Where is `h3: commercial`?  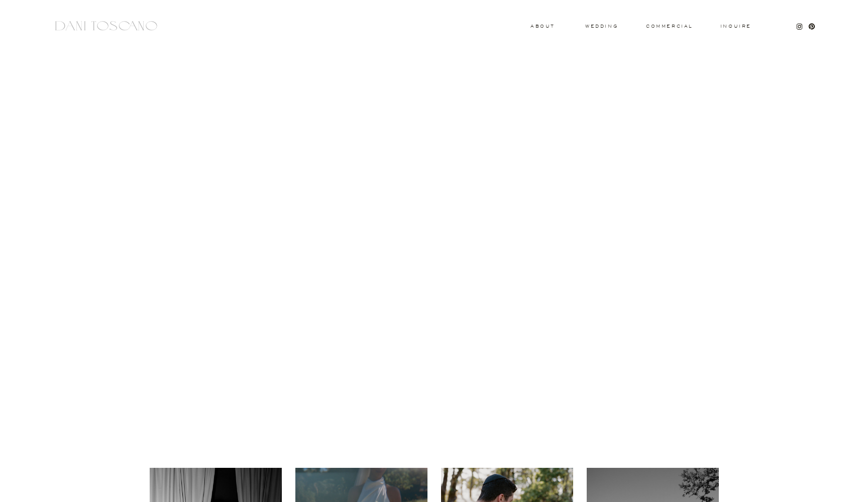 h3: commercial is located at coordinates (669, 26).